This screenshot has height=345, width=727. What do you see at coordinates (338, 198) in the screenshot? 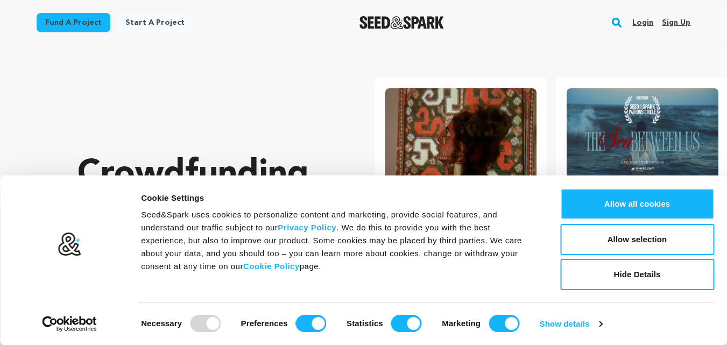
I see `div: Cookie Settings` at bounding box center [338, 198].